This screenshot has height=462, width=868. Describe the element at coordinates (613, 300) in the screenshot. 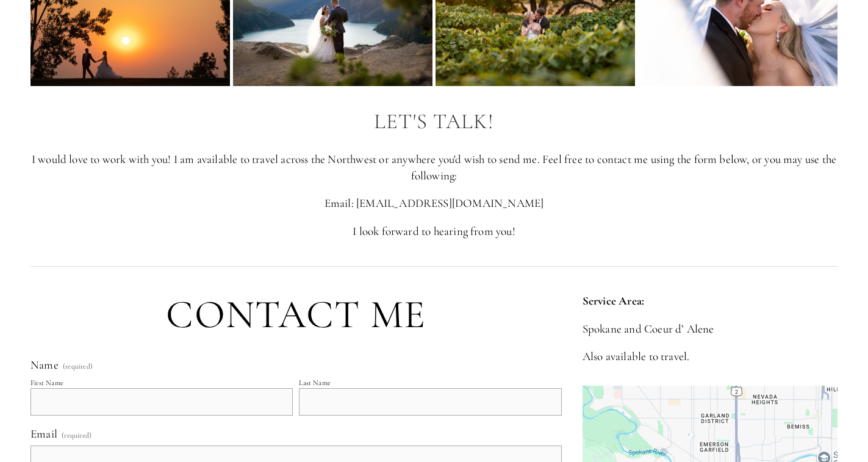

I see `strong: Service Area:` at that location.